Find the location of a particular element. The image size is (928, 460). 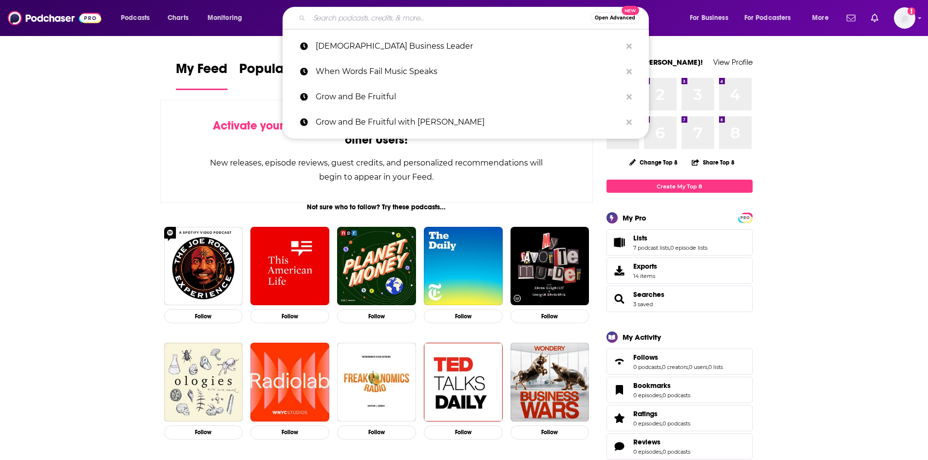

p: When Words Fail Music Speaks is located at coordinates (469, 72).